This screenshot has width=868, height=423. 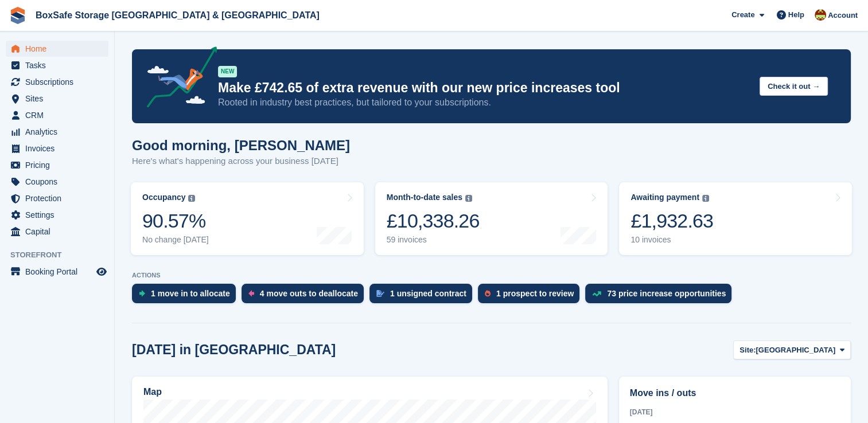 What do you see at coordinates (423, 297) in the screenshot?
I see `a: 1 unsigned contract` at bounding box center [423, 297].